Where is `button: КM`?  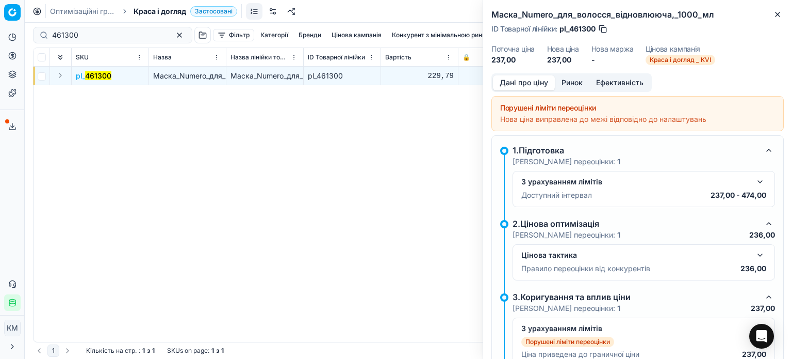 button: КM is located at coordinates (12, 328).